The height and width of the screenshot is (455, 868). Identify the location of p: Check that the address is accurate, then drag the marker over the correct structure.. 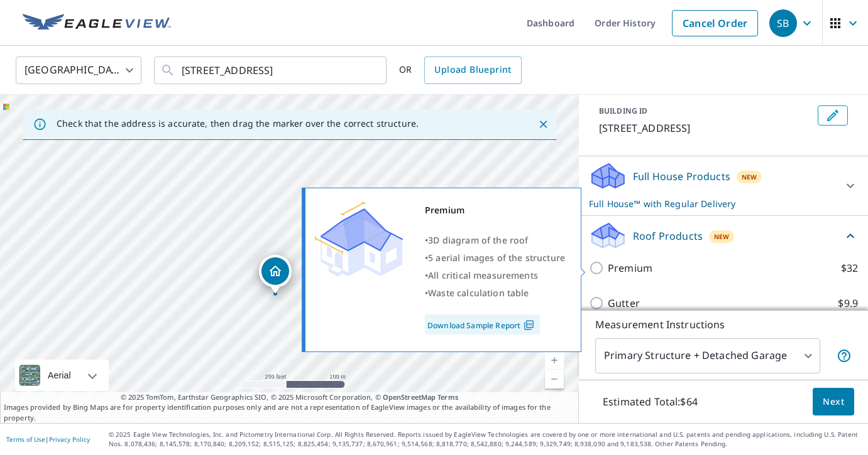
(237, 123).